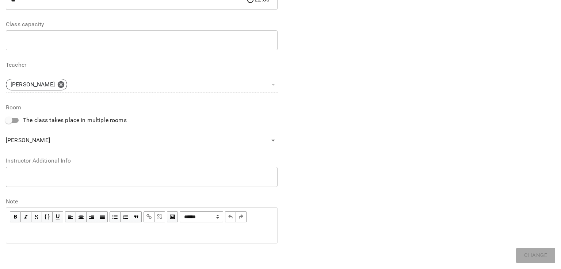 The width and height of the screenshot is (561, 269). Describe the element at coordinates (70, 217) in the screenshot. I see `button: Align Left` at that location.